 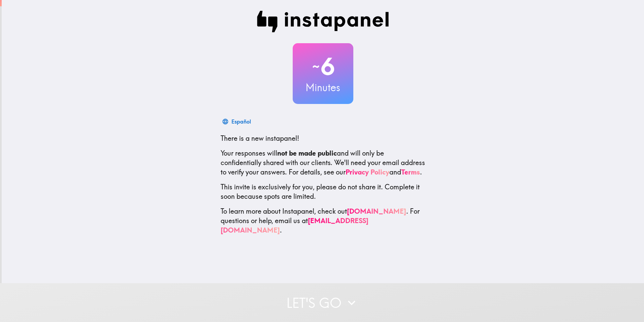 What do you see at coordinates (323, 67) in the screenshot?
I see `h2: 6` at bounding box center [323, 67].